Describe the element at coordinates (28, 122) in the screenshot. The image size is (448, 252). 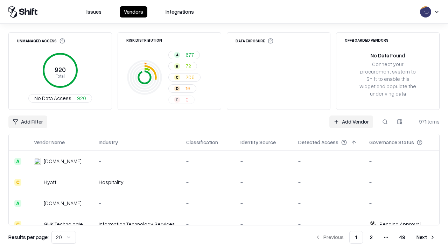
I see `button: Add Filter` at that location.